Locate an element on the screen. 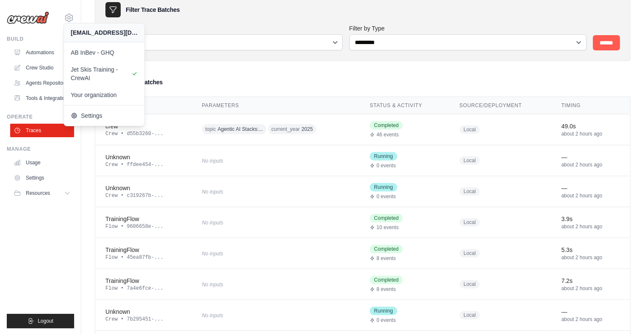 The height and width of the screenshot is (335, 644). div: Crew • d55b3260-... is located at coordinates (144, 134).